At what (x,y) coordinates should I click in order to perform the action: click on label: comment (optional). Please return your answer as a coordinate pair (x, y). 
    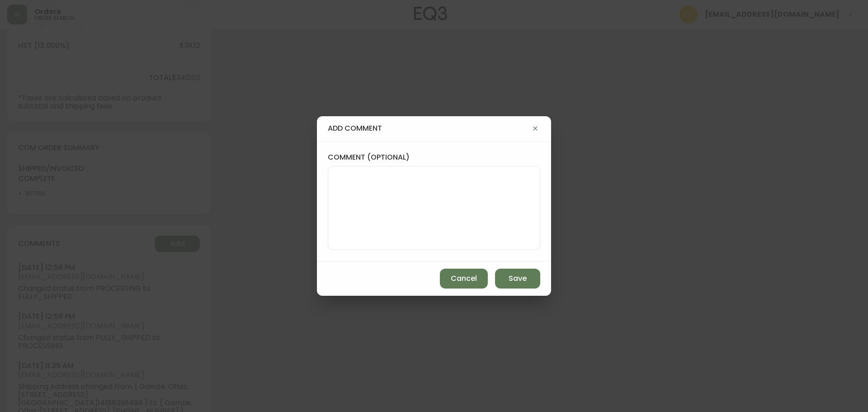
    Looking at the image, I should click on (434, 157).